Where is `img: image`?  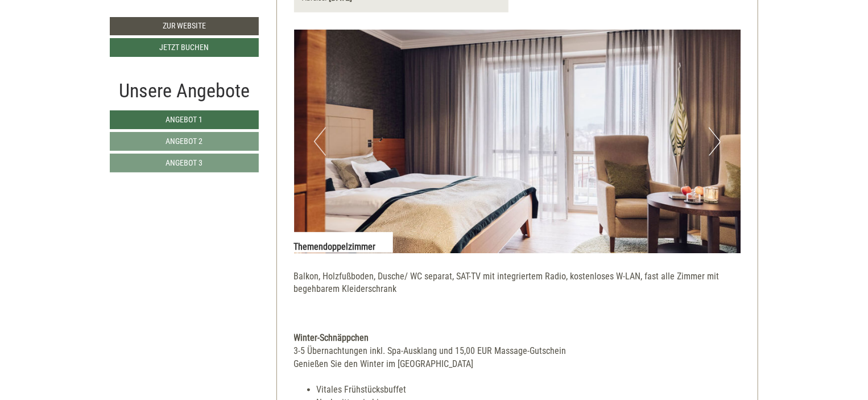 img: image is located at coordinates (518, 141).